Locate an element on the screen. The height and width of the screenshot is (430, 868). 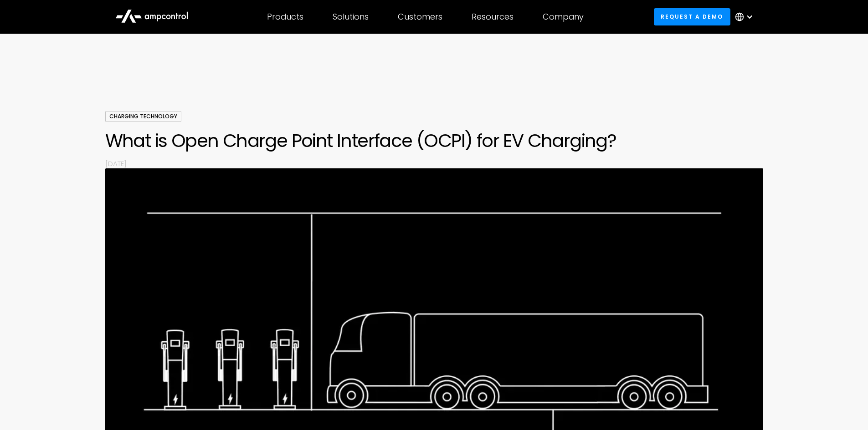
div: Customers is located at coordinates (421, 17).